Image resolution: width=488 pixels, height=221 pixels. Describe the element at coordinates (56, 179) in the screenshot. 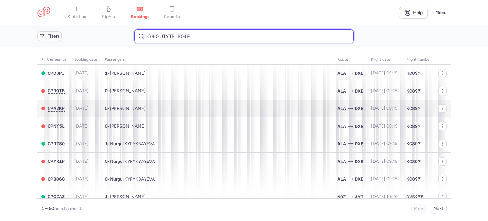

I see `button: CP8O6G` at that location.